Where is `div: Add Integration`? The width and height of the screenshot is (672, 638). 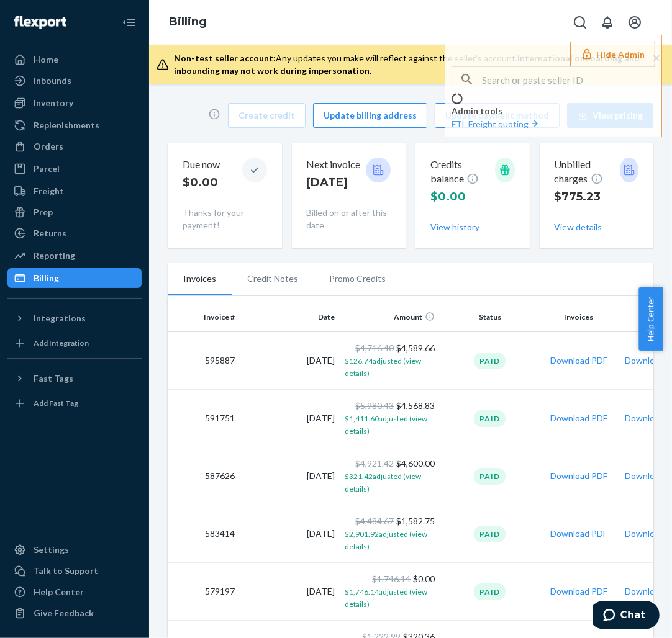 div: Add Integration is located at coordinates (61, 343).